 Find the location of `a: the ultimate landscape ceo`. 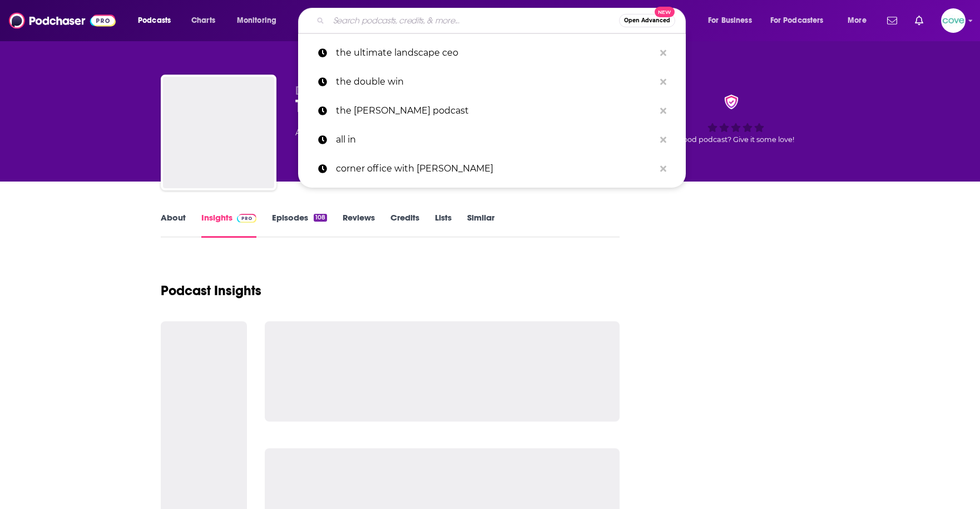

a: the ultimate landscape ceo is located at coordinates (491, 53).